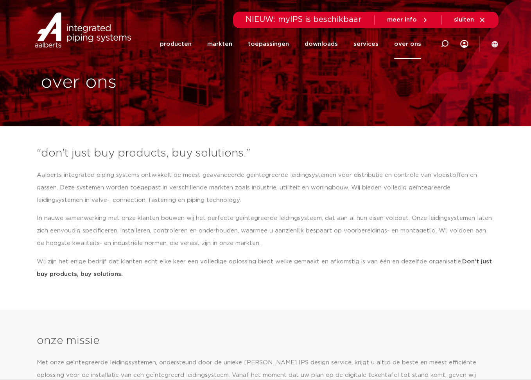 This screenshot has width=531, height=380. What do you see at coordinates (366, 44) in the screenshot?
I see `a: services` at bounding box center [366, 44].